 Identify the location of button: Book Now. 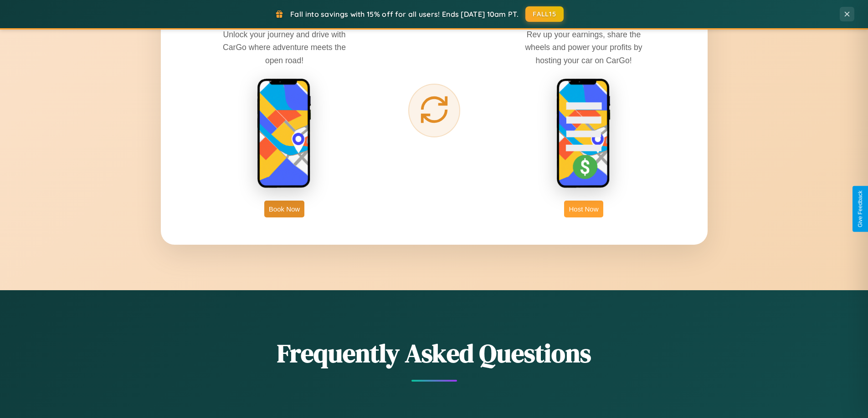
(284, 209).